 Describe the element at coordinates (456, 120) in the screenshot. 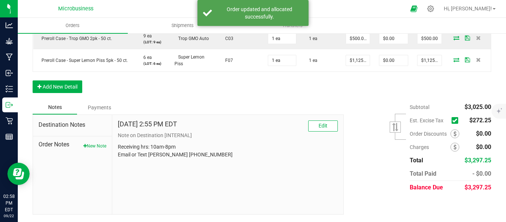

I see `span: Calculate excise tax` at that location.